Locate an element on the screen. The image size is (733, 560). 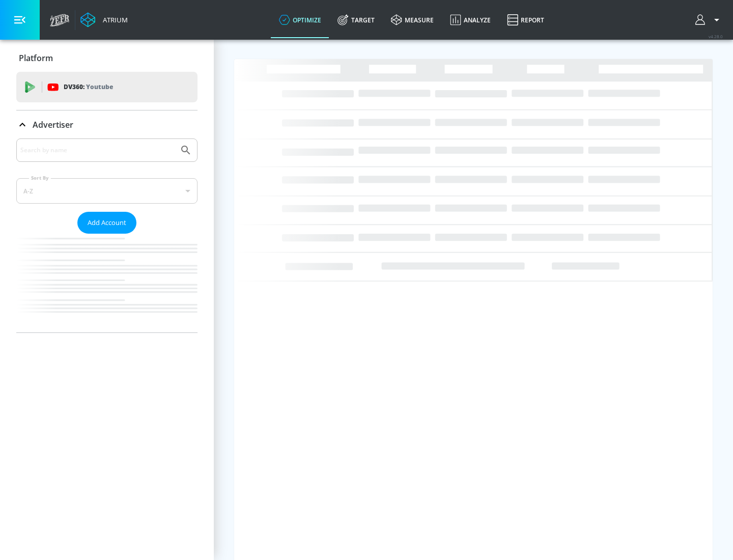
input: Search by name is located at coordinates (97, 150).